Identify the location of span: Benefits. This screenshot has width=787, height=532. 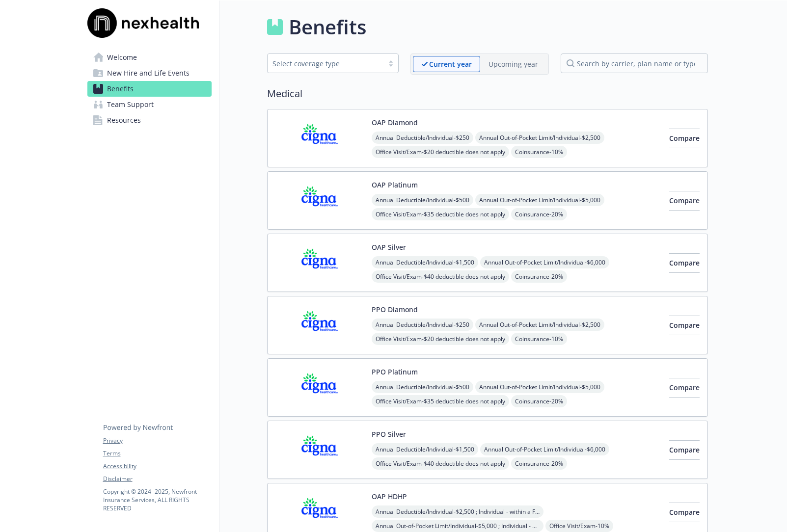
(120, 89).